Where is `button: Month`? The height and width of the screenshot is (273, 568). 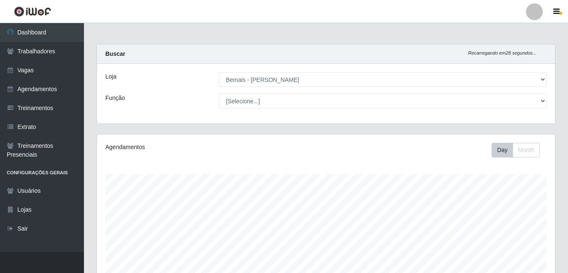 button: Month is located at coordinates (526, 150).